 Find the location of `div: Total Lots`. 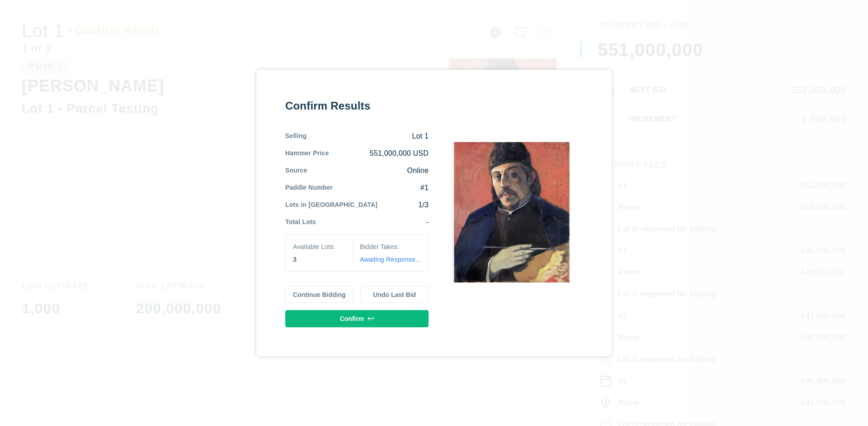

div: Total Lots is located at coordinates (301, 222).